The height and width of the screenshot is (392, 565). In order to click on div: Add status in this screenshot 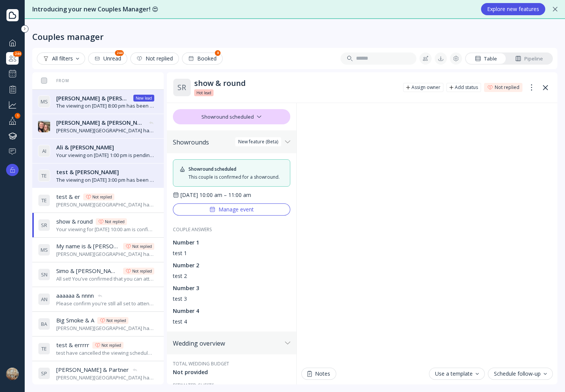, I will do `click(466, 87)`.